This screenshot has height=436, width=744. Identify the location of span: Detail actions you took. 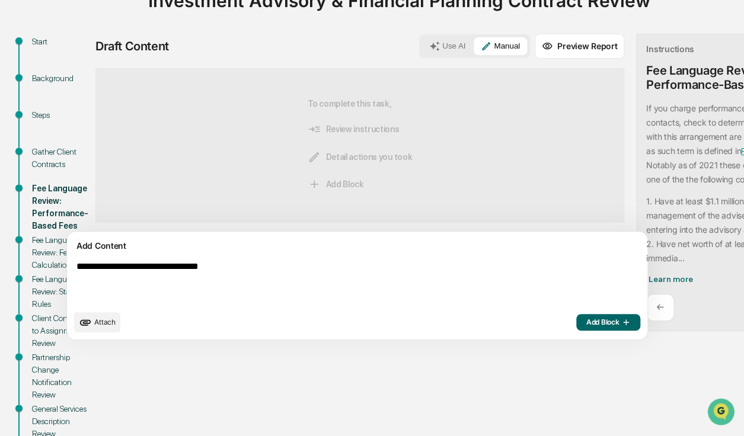
(360, 157).